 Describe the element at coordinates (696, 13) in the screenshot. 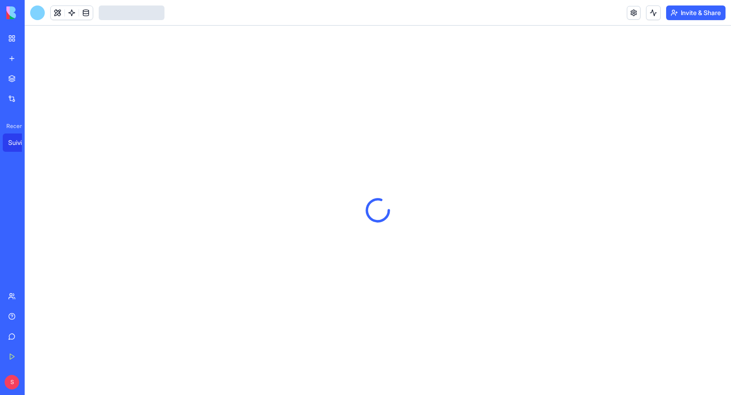

I see `button: Invite & Share` at that location.